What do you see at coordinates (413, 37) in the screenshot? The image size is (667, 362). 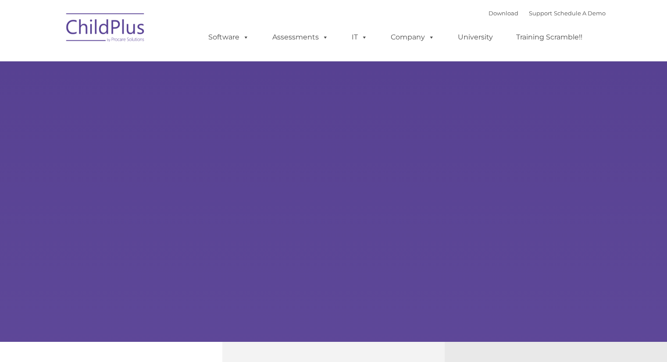 I see `a: Company` at bounding box center [413, 37].